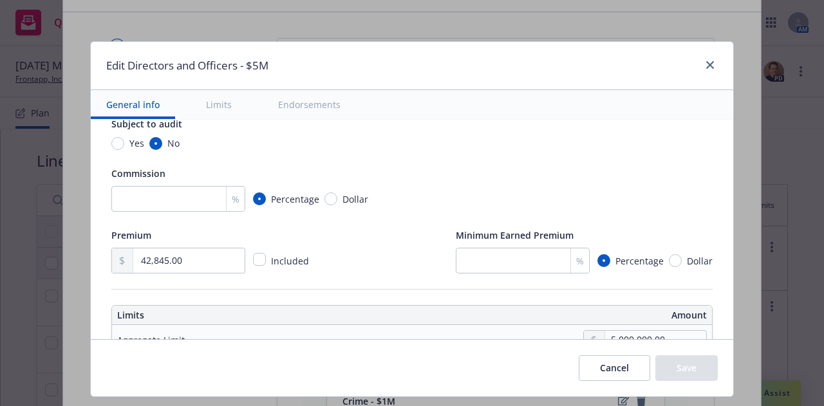  Describe the element at coordinates (565, 315) in the screenshot. I see `th: Amount` at that location.